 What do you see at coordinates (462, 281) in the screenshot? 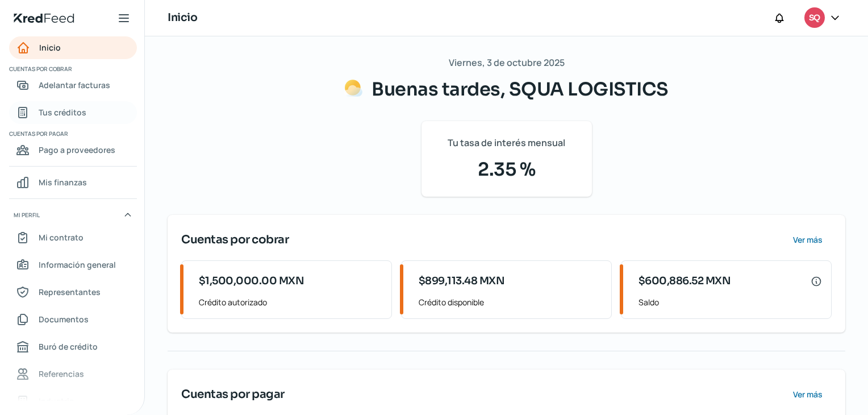
I see `span: $899,113.48 MXN` at bounding box center [462, 281].